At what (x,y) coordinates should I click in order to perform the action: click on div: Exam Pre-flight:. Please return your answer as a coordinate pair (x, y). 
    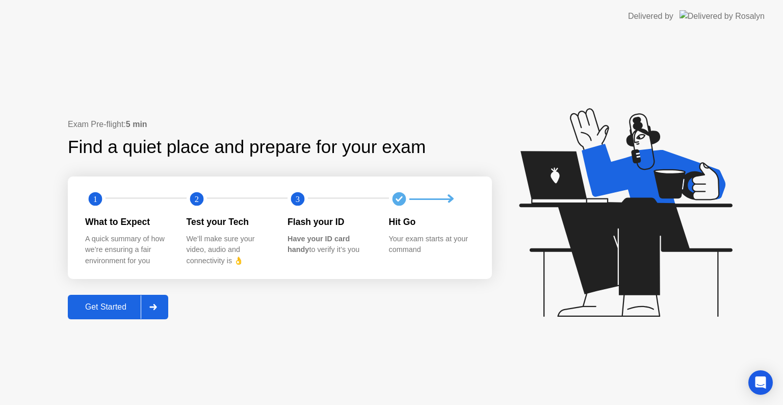
    Looking at the image, I should click on (280, 124).